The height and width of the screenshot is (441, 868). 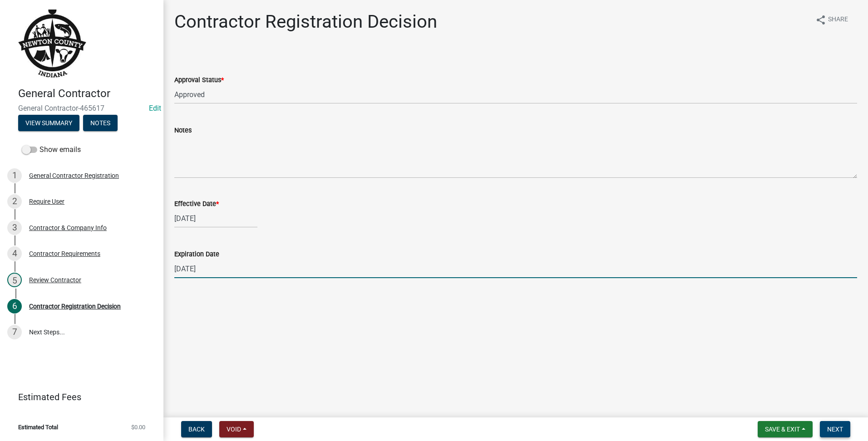 I want to click on span: Save & Exit, so click(x=783, y=429).